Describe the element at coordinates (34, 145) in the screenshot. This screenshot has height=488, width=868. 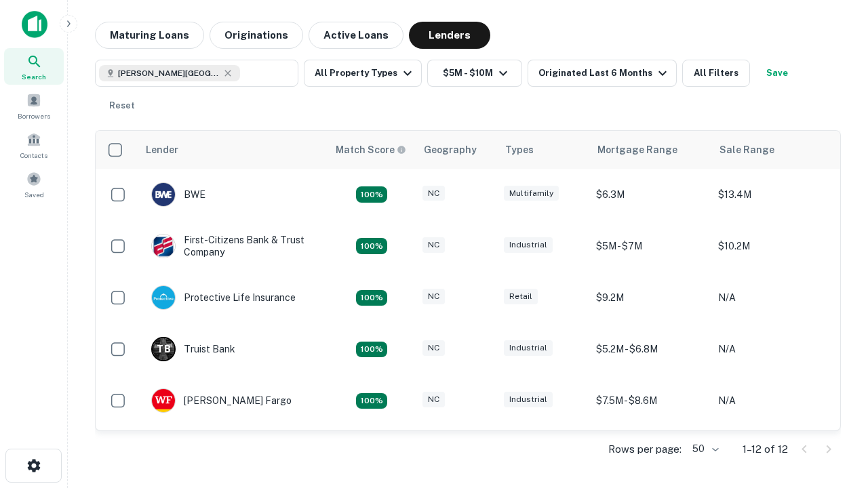
I see `a: Contacts` at that location.